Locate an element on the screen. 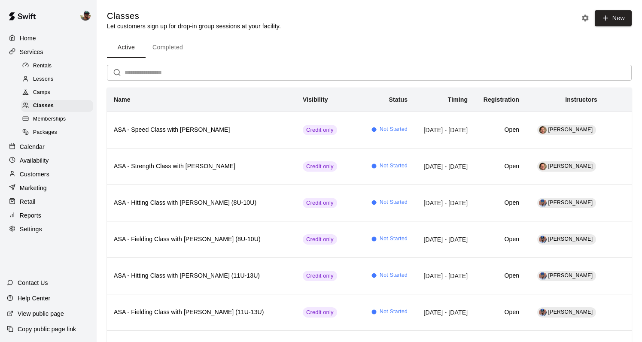 This screenshot has width=642, height=342. div: Availability is located at coordinates (48, 161).